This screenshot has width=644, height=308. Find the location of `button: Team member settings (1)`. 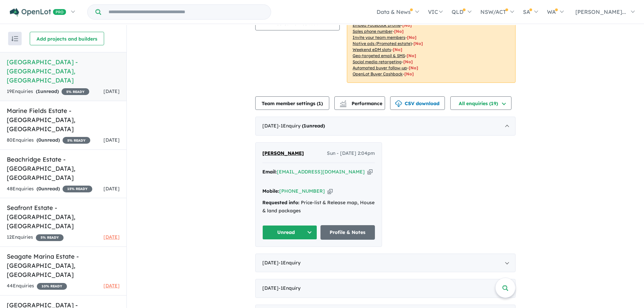

button: Team member settings (1) is located at coordinates (292, 103).